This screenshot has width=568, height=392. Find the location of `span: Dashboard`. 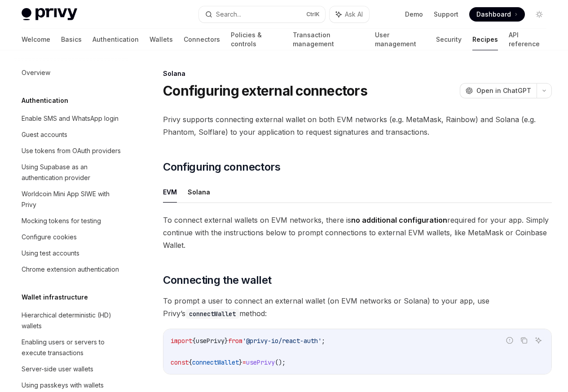

span: Dashboard is located at coordinates (493, 14).